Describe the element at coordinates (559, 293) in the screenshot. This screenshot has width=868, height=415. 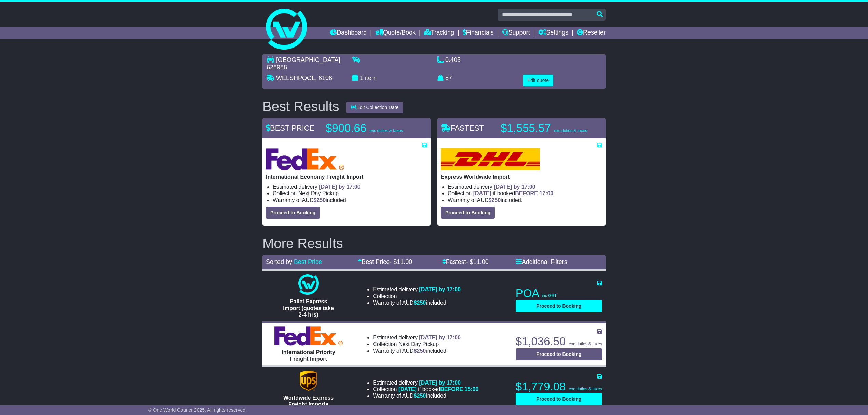
I see `p: POA` at that location.